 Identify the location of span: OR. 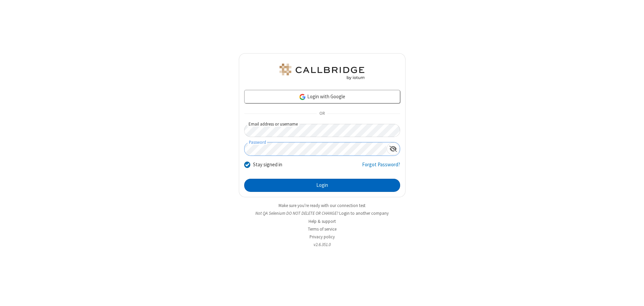
(322, 114).